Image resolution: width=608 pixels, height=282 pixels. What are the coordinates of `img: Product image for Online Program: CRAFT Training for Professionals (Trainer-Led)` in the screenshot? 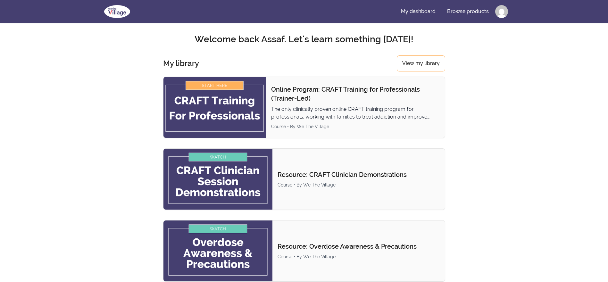 It's located at (215, 107).